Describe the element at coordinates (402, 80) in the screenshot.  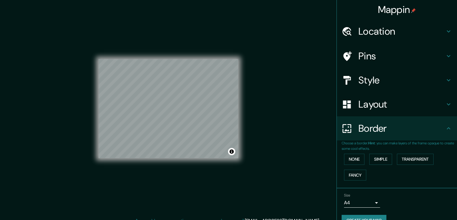
I see `h4: Style` at that location.